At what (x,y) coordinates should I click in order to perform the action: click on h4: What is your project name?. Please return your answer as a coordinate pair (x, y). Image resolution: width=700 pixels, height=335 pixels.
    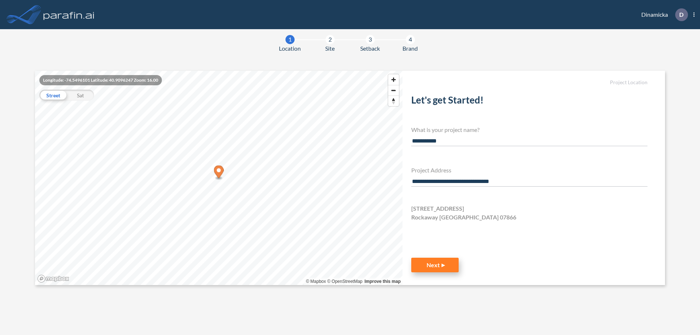
    Looking at the image, I should click on (529, 129).